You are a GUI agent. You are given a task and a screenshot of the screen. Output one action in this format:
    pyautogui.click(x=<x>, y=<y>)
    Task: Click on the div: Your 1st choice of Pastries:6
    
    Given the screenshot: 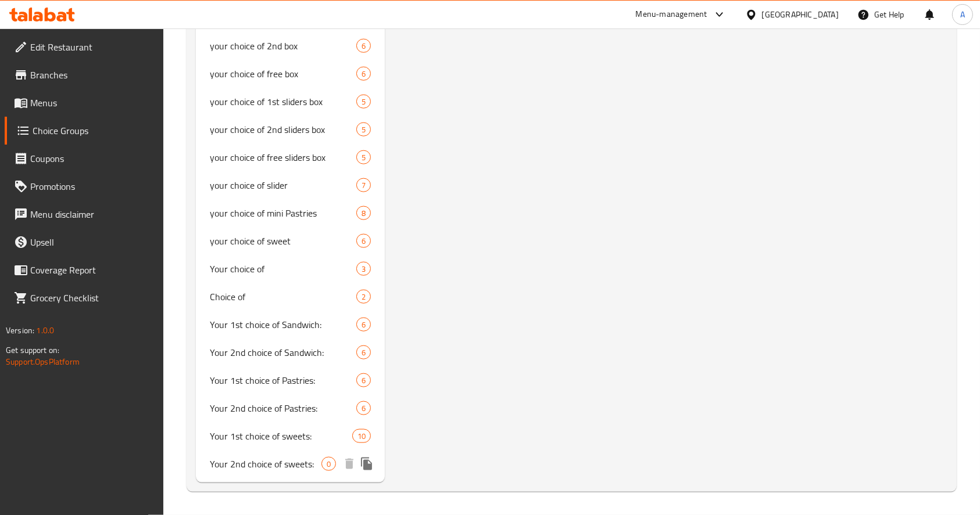 What is the action you would take?
    pyautogui.click(x=290, y=380)
    